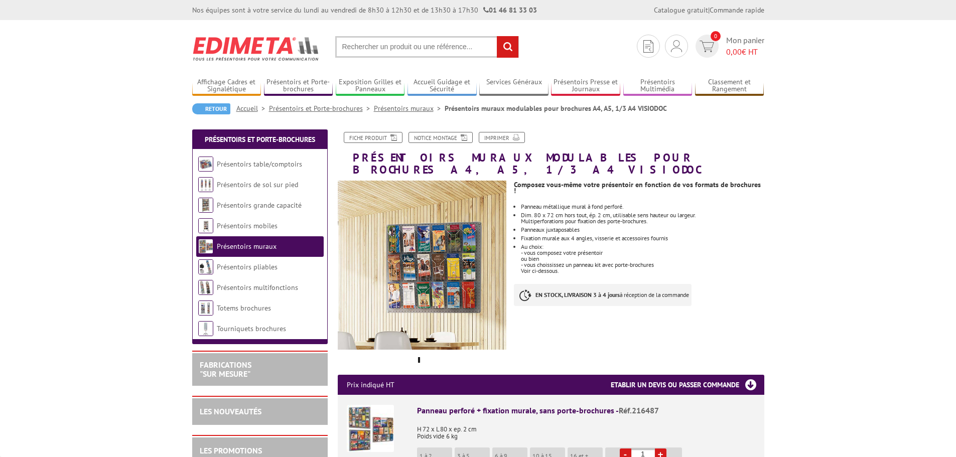 This screenshot has height=457, width=956. Describe the element at coordinates (259, 205) in the screenshot. I see `a: Présentoirs grande capacité` at that location.